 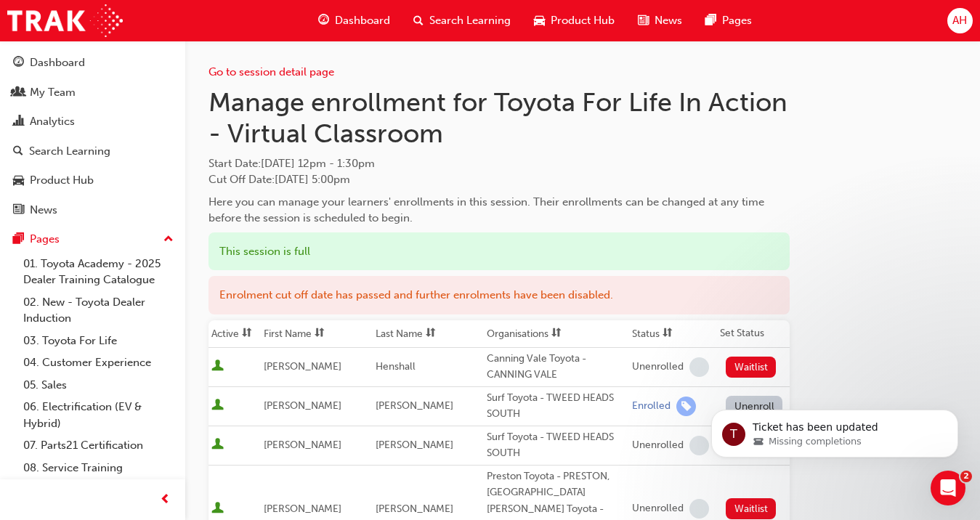 I want to click on a: Search Learning, so click(x=92, y=151).